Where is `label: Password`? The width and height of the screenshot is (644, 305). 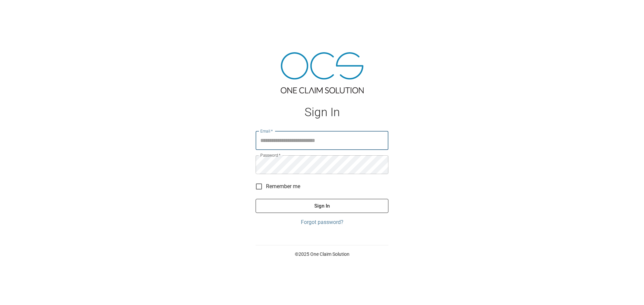
label: Password is located at coordinates (270, 155).